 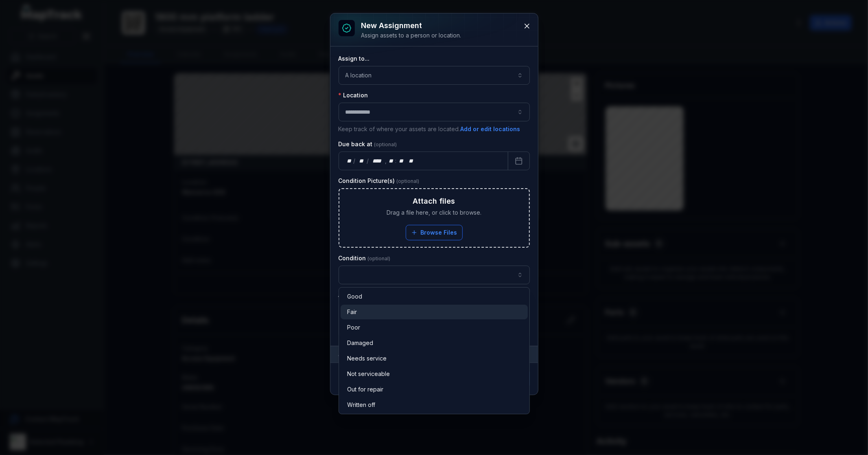 I want to click on span: Good, so click(x=354, y=296).